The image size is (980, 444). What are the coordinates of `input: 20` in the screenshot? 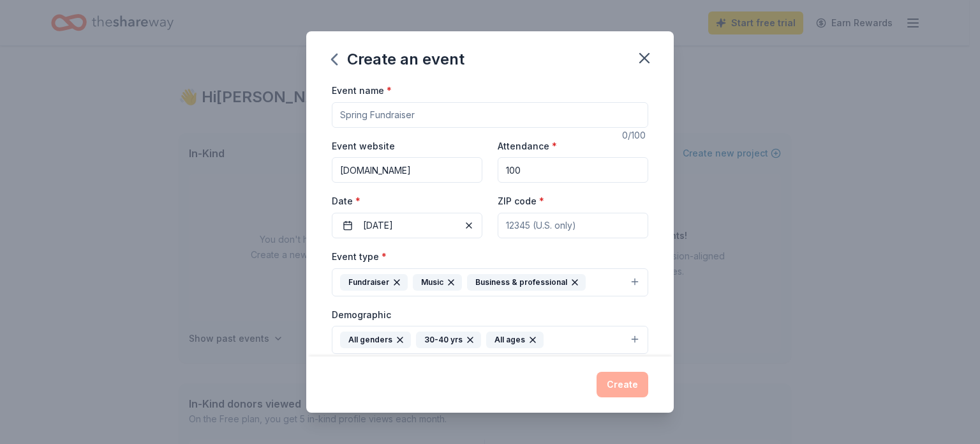 It's located at (573, 170).